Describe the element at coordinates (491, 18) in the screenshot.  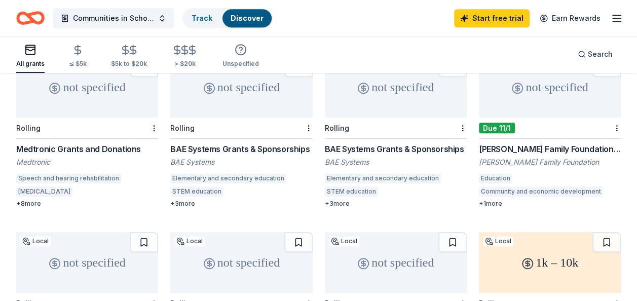
I see `a: Start free trial` at that location.